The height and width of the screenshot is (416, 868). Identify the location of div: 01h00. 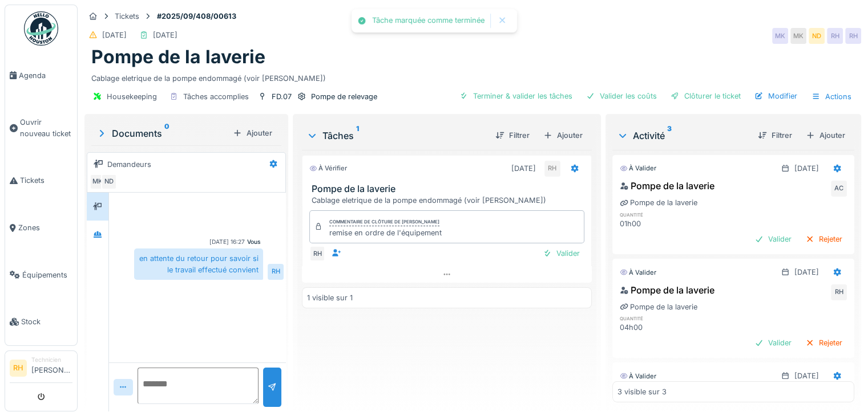
(656, 224).